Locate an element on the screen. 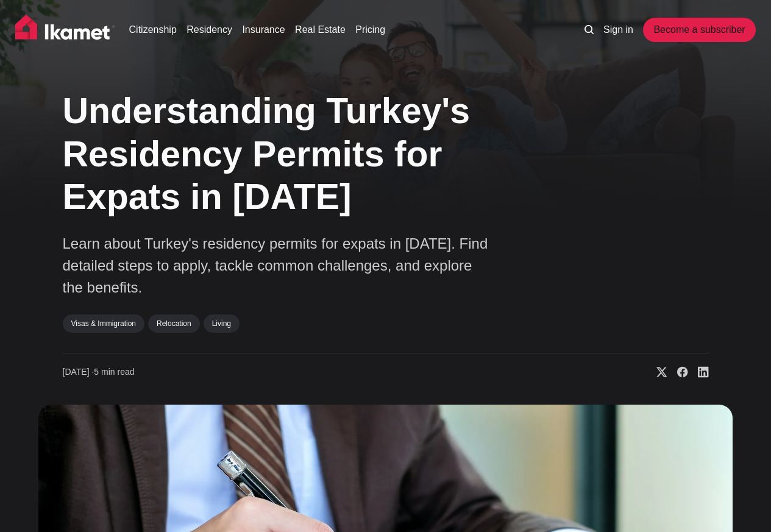  a: Relocation is located at coordinates (173, 324).